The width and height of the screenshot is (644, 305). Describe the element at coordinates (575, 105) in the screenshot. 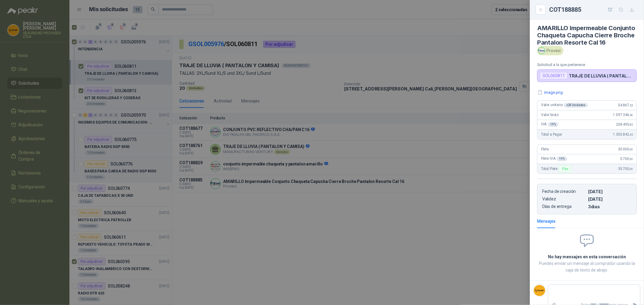

I see `div: x 20 Unidades` at that location.